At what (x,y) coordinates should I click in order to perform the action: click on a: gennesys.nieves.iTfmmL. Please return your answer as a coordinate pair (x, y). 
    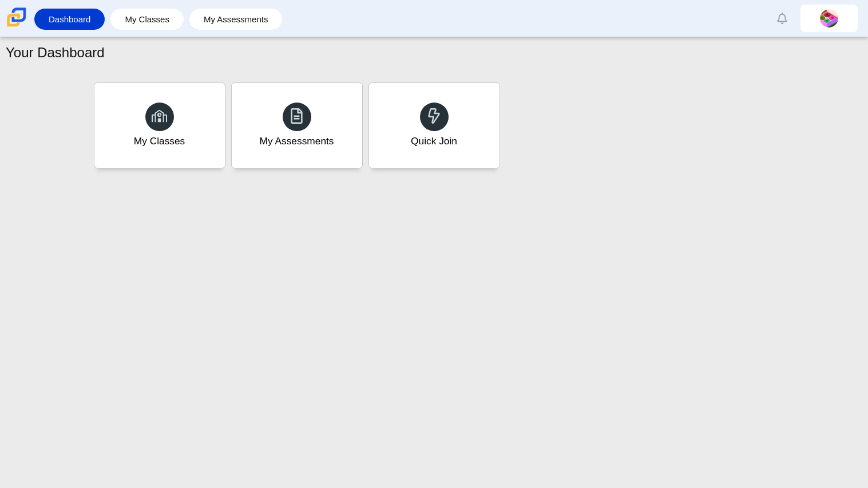
    Looking at the image, I should click on (829, 18).